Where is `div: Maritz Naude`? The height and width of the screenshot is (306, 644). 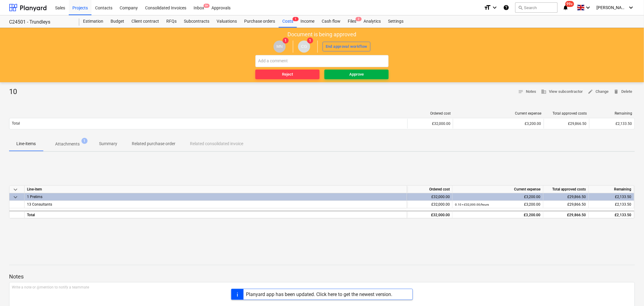 div: Maritz Naude is located at coordinates (280, 46).